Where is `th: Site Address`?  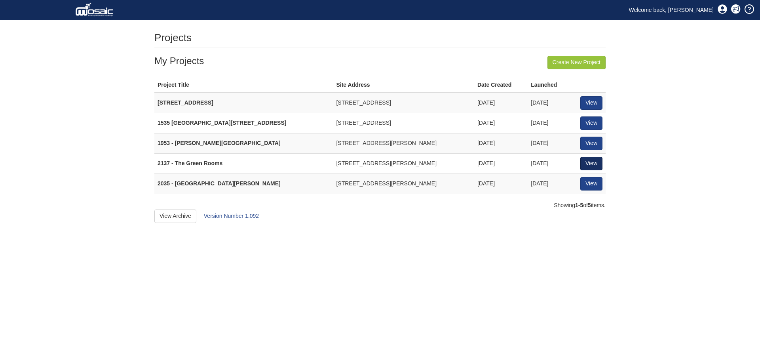 th: Site Address is located at coordinates (403, 85).